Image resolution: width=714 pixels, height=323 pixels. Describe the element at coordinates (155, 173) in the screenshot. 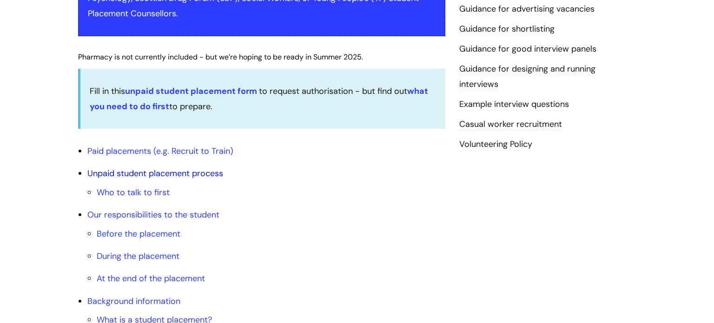

I see `a: Unpaid student placement process` at that location.